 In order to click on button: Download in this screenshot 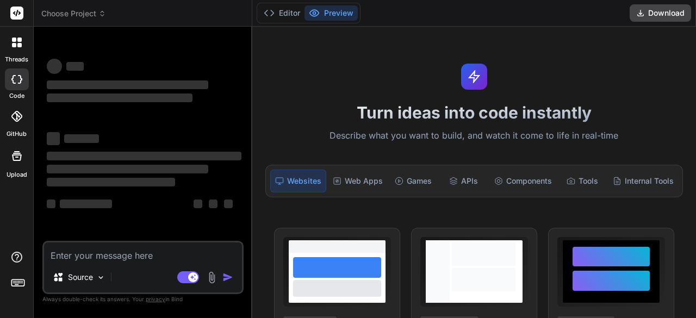, I will do `click(660, 13)`.